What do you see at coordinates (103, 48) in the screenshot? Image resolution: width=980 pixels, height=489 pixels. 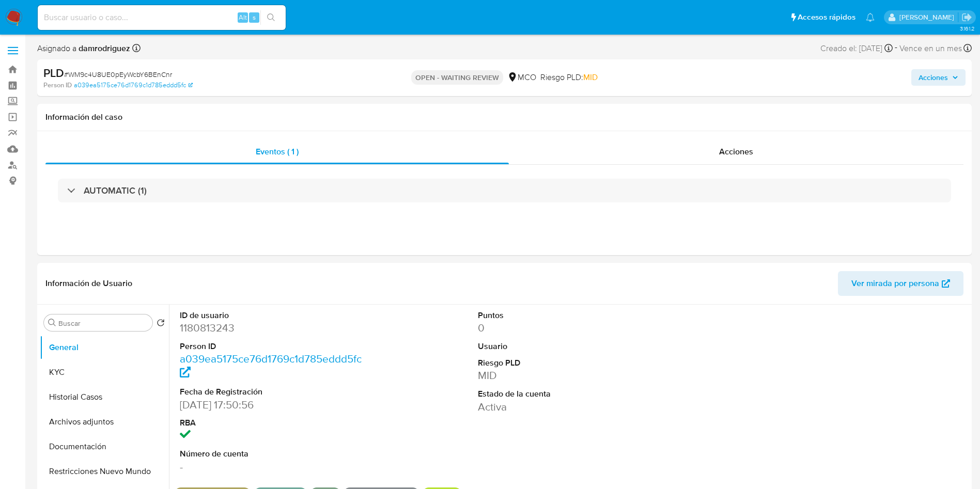 I see `b: damrodriguez` at bounding box center [103, 48].